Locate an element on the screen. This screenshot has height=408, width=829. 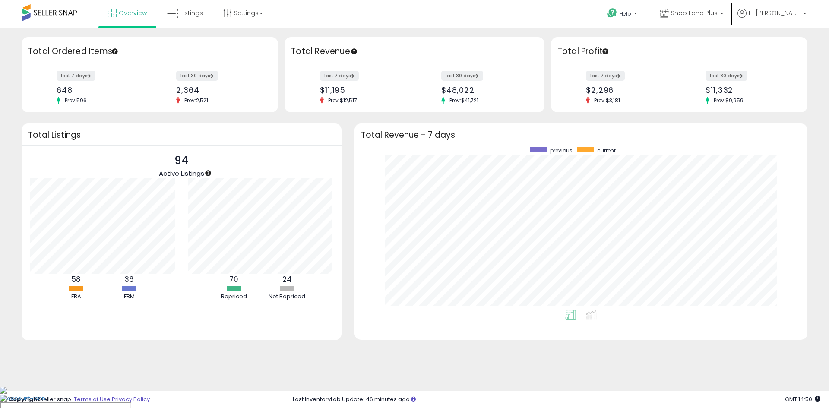
h3: Total Profit is located at coordinates (680, 51).